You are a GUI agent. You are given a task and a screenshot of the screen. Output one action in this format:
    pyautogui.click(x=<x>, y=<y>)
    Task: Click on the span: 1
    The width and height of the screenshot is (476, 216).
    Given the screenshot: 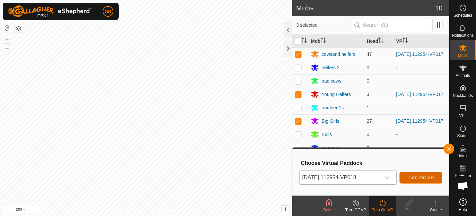 What is the action you would take?
    pyautogui.click(x=368, y=108)
    